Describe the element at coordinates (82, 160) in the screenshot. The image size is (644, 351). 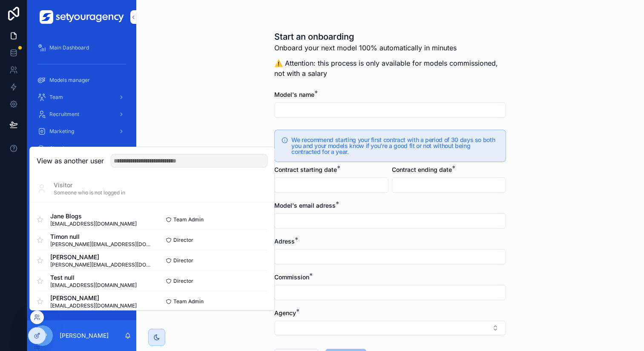
I see `div: scrollable content` at that location.